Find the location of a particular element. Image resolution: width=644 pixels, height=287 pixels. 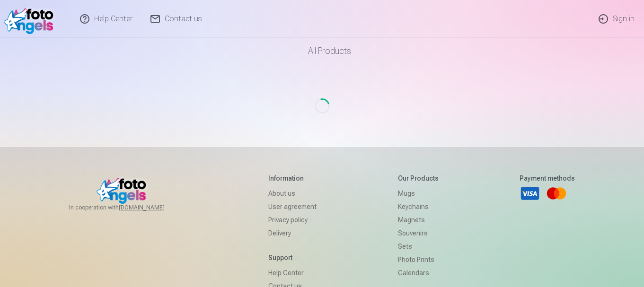

a: Keychains is located at coordinates (418, 207).